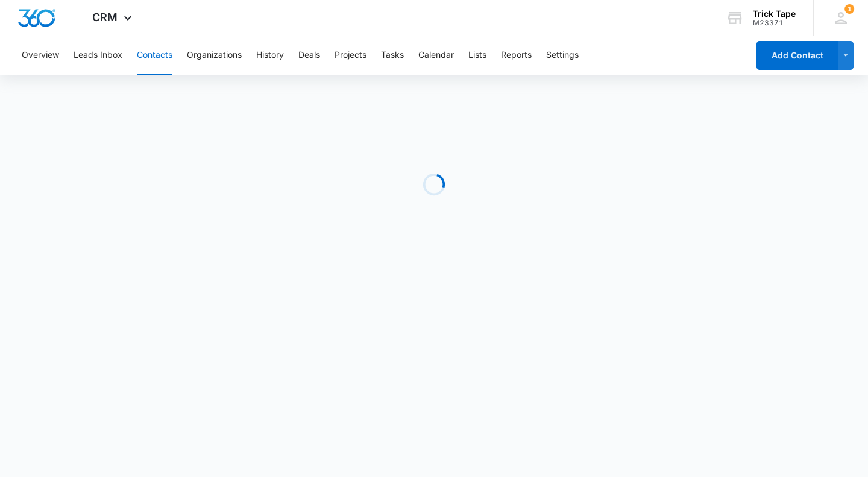  What do you see at coordinates (516, 56) in the screenshot?
I see `button: Reports` at bounding box center [516, 56].